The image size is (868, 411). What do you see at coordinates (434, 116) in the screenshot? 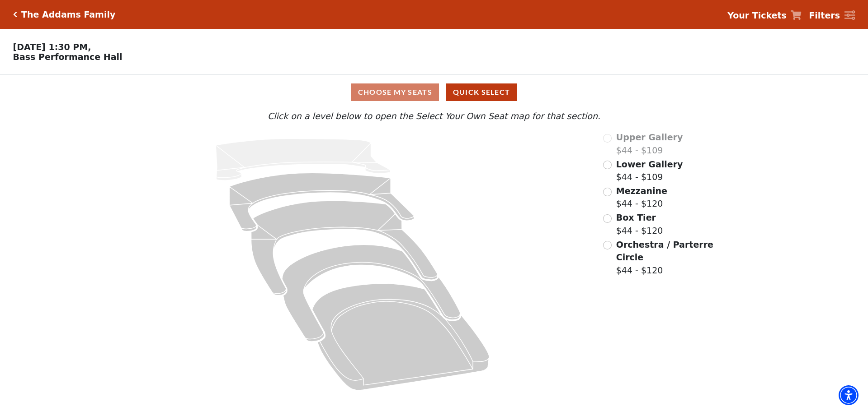
I see `p: Click on a level below to open the Select Your Own Seat map for that section.` at bounding box center [434, 116].